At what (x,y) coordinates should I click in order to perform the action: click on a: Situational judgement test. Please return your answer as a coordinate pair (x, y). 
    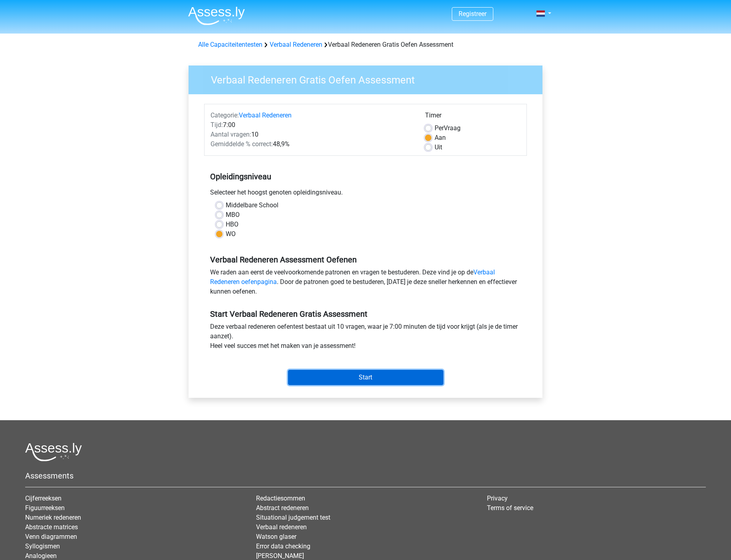
    Looking at the image, I should click on (293, 517).